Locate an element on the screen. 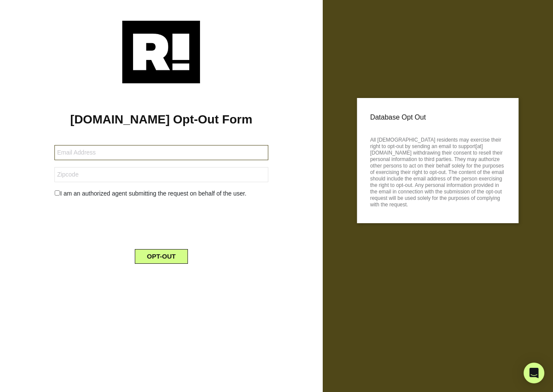 The image size is (553, 392). p: Database Opt Out is located at coordinates (438, 117).